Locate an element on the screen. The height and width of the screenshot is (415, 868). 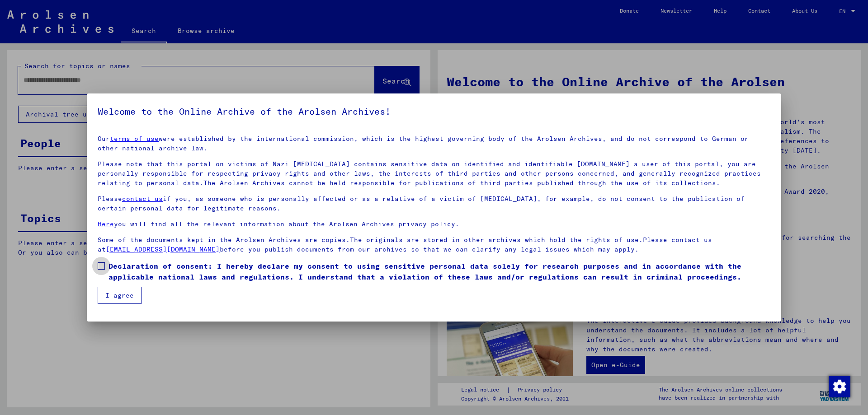
a: Here is located at coordinates (106, 224).